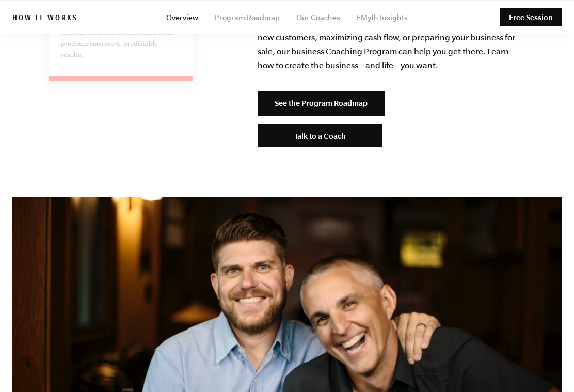  What do you see at coordinates (321, 103) in the screenshot?
I see `a: See the Program Roadmap` at bounding box center [321, 103].